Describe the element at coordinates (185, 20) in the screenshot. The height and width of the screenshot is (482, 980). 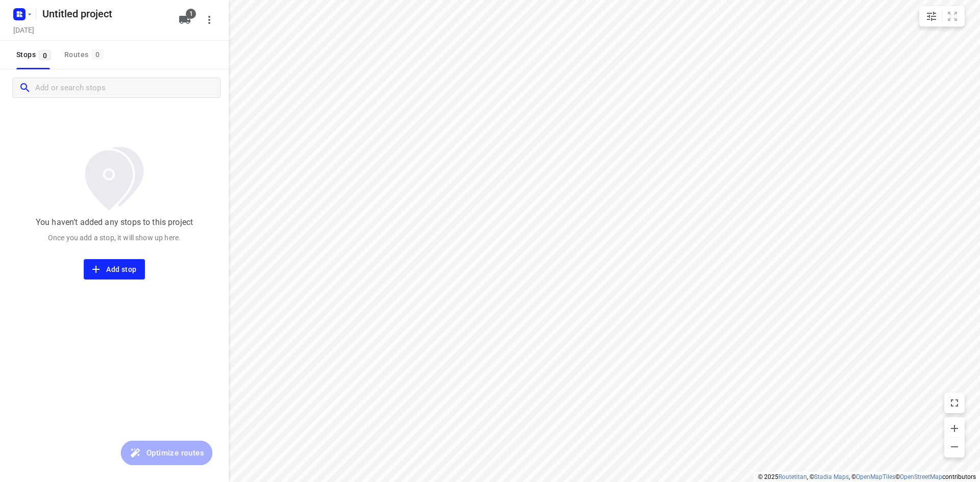
I see `button: 1` at that location.